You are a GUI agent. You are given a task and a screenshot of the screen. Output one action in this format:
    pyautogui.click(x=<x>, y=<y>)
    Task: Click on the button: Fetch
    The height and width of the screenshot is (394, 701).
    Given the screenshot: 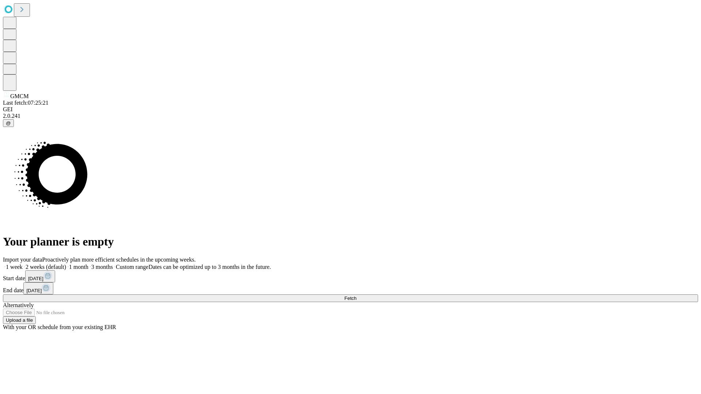 What is the action you would take?
    pyautogui.click(x=350, y=298)
    